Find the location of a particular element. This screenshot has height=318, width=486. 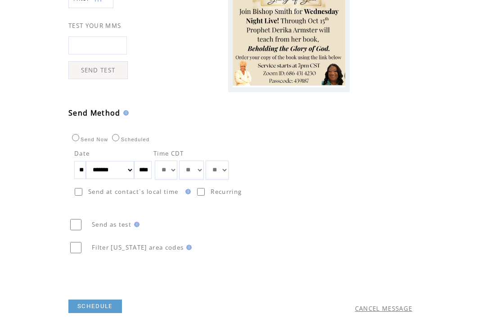

a: SCHEDULE is located at coordinates (95, 307).